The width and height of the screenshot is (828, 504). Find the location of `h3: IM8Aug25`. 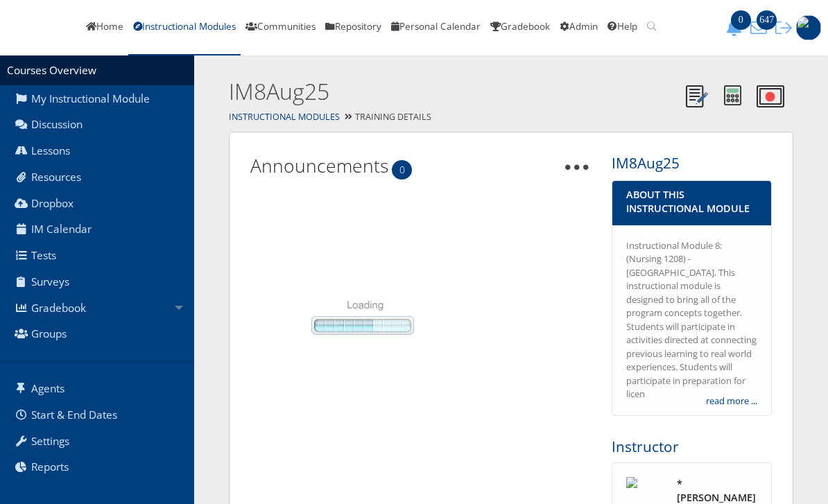

h3: IM8Aug25 is located at coordinates (691, 162).